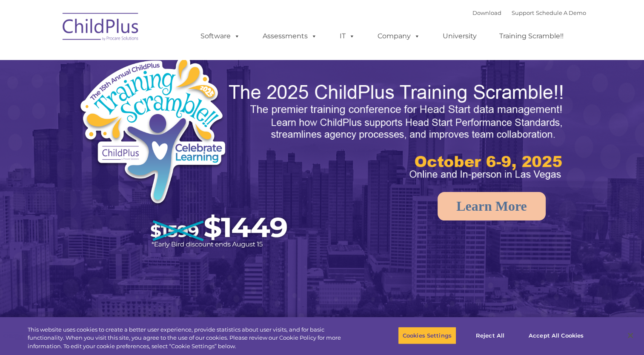 The height and width of the screenshot is (355, 644). Describe the element at coordinates (290, 36) in the screenshot. I see `a: Assessments` at that location.